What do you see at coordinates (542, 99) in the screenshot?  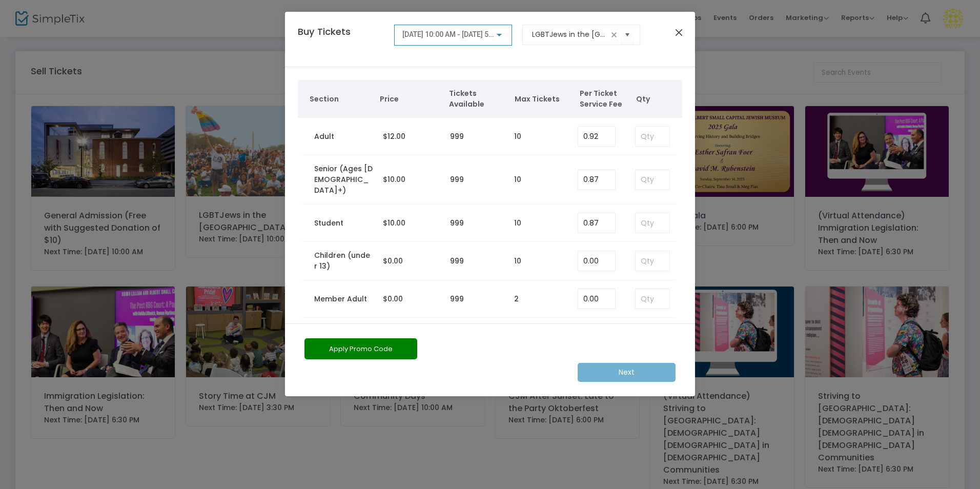 I see `span: Max Tickets` at bounding box center [542, 99].